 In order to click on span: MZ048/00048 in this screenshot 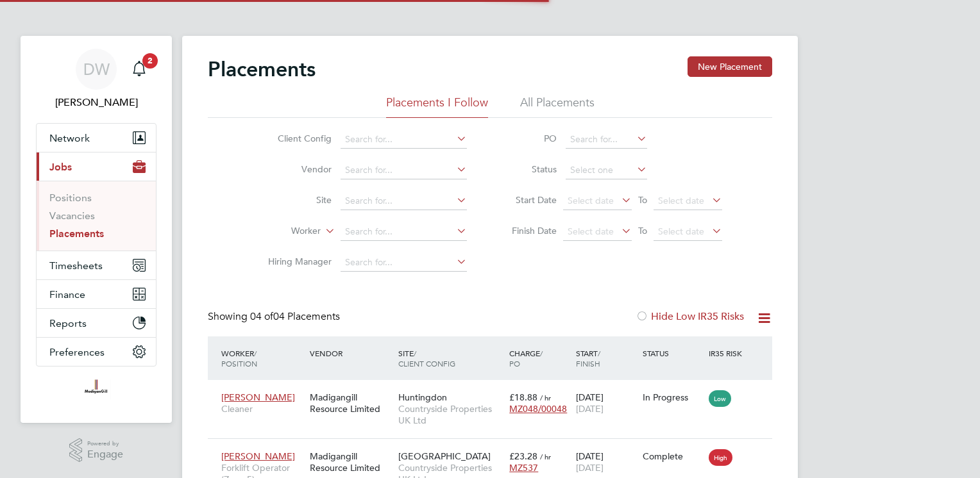, I will do `click(538, 409)`.